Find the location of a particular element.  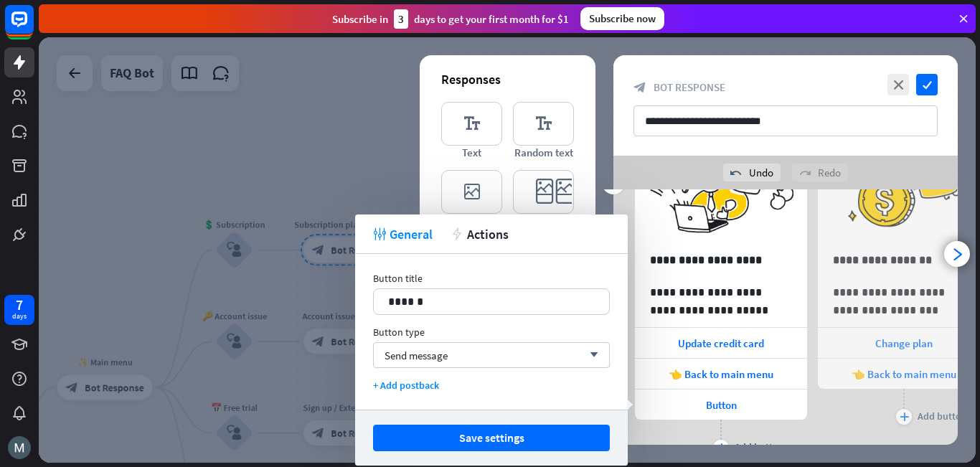

div: Undo is located at coordinates (752, 172).